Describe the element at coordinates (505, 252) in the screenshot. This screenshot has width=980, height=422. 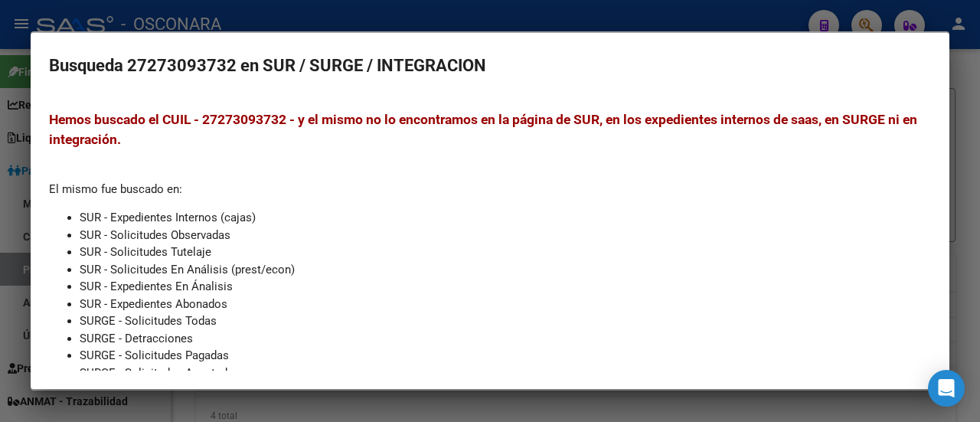
I see `li: SUR - Solicitudes Tutelaje` at that location.